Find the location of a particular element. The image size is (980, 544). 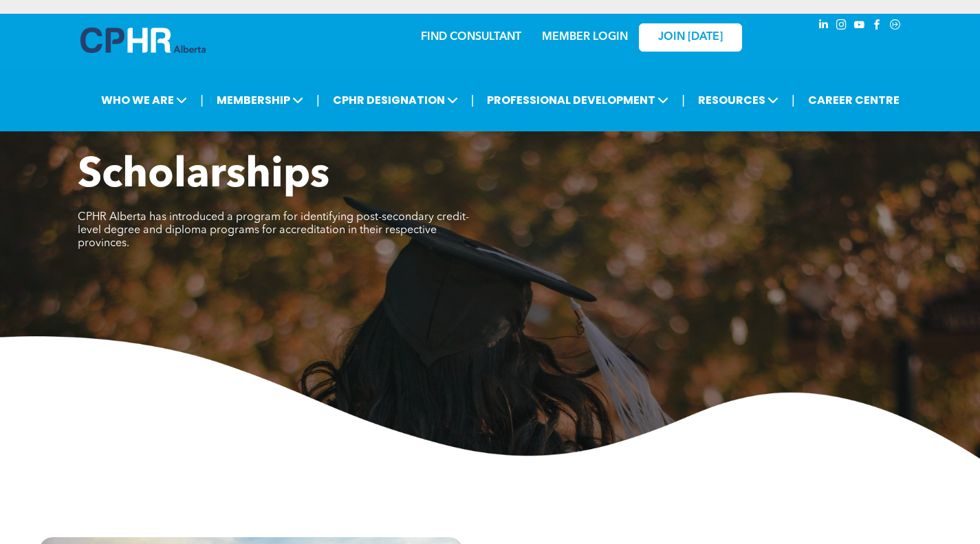

a: MEMBER LOGIN is located at coordinates (584, 37).